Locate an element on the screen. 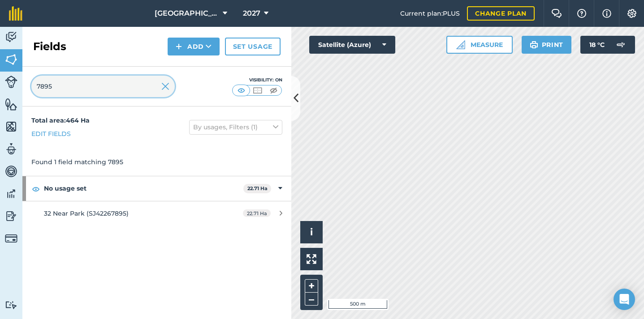  span: i is located at coordinates (311, 232).